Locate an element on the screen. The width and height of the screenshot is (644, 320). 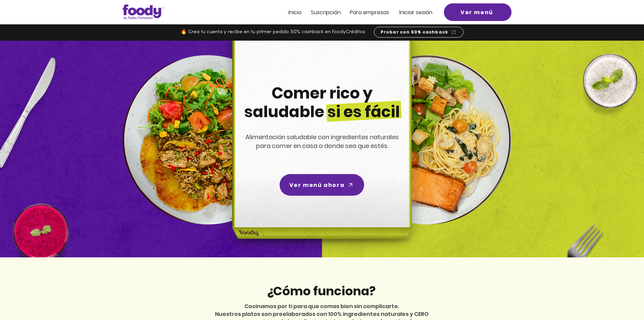
span: Comer rico y saludable si es fácil is located at coordinates (322, 102).